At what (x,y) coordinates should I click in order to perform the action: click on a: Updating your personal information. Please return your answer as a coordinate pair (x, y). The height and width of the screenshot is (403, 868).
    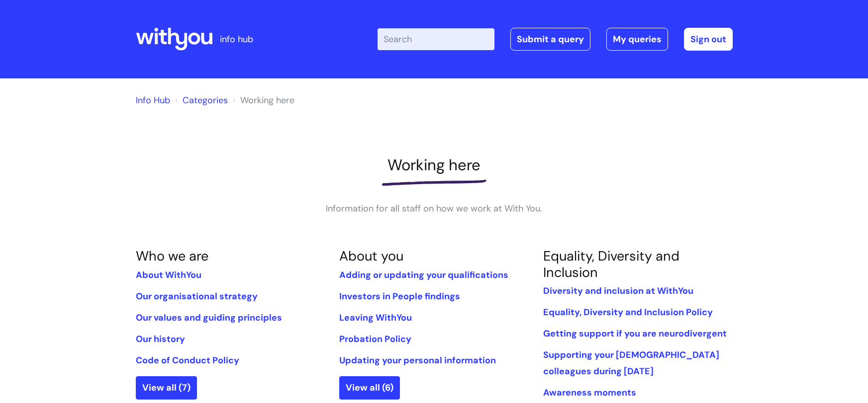
    Looking at the image, I should click on (417, 360).